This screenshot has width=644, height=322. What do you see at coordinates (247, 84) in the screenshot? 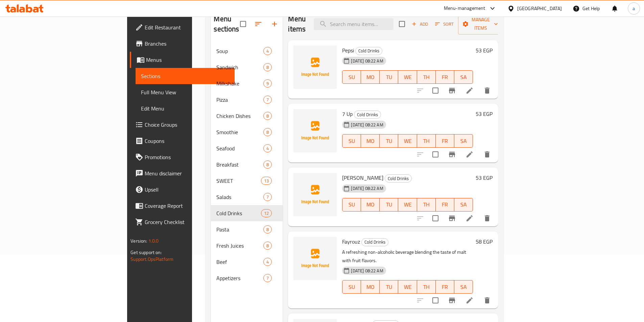
I see `div: Milkshake9` at bounding box center [247, 84].